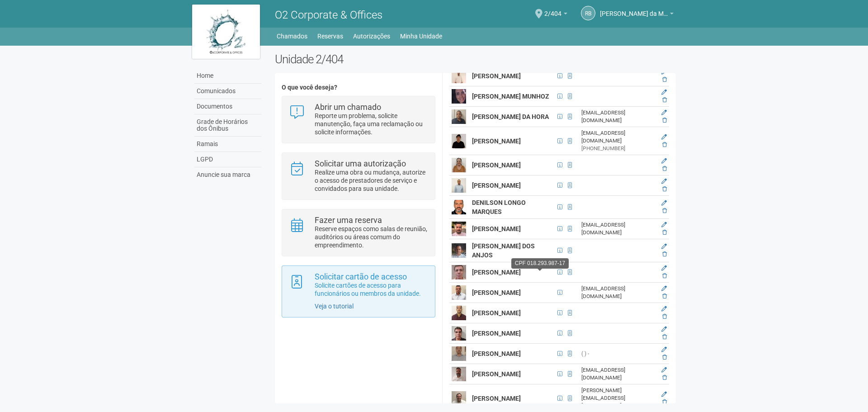  I want to click on strong: DENILSON LONGO MARQUES, so click(499, 207).